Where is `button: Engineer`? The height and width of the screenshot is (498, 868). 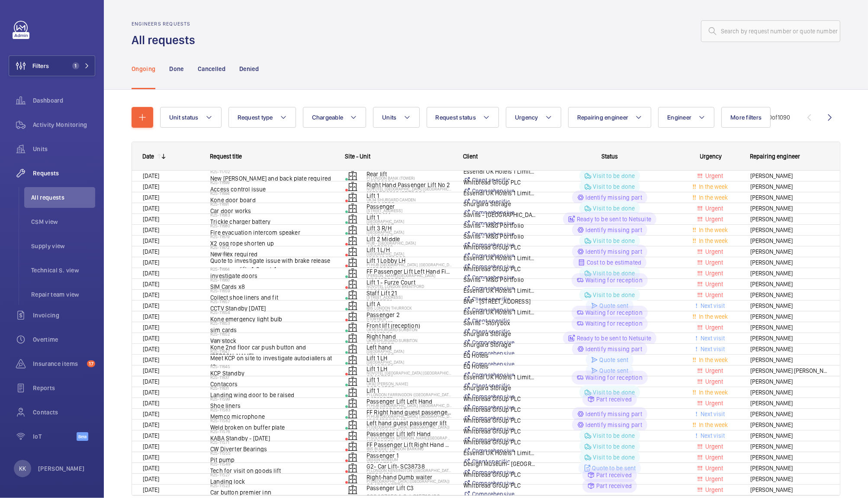
button: Engineer is located at coordinates (686, 117).